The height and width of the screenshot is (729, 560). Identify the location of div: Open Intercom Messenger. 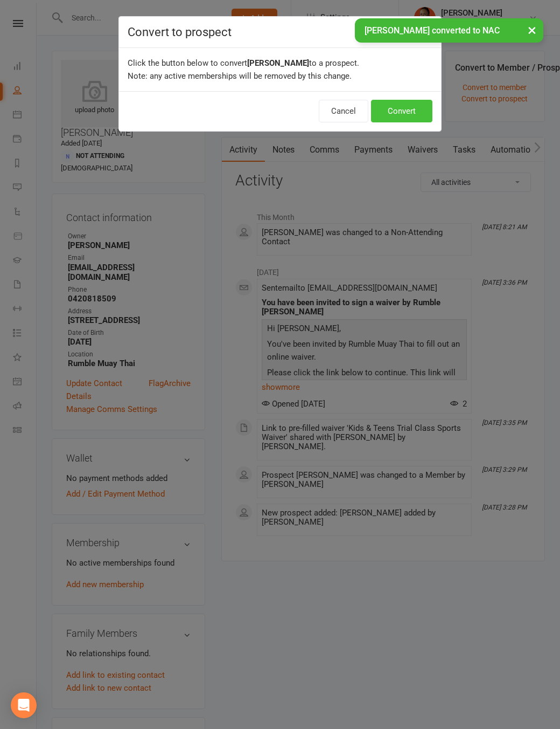
(23, 705).